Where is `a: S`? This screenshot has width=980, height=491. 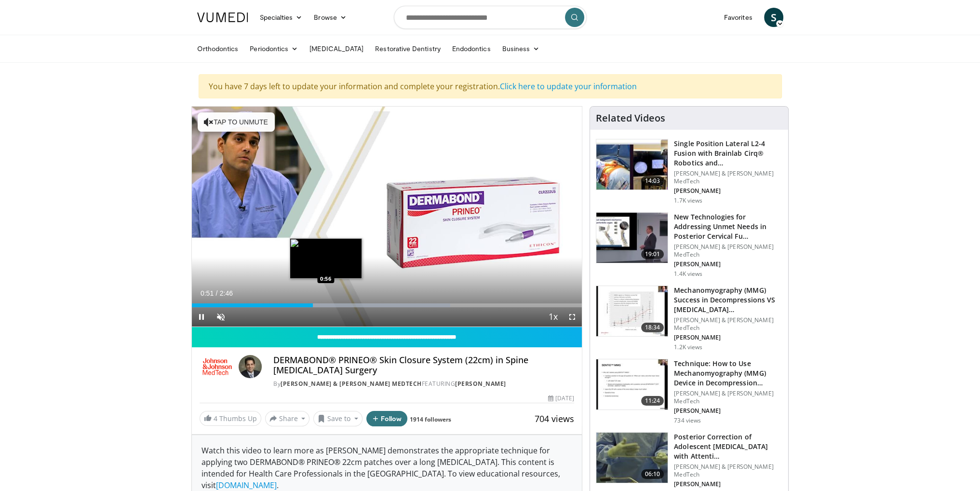
a: S is located at coordinates (774, 18).